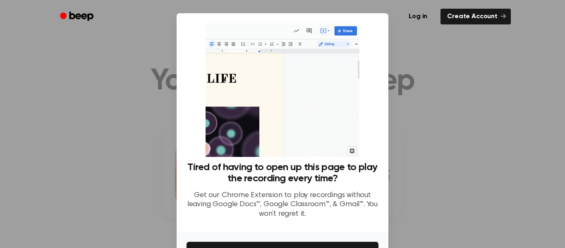 The height and width of the screenshot is (248, 565). I want to click on p: Get our Chrome Extension to play recordings without leaving Google Docs™, Google Classroom™, & Gm..., so click(282, 205).